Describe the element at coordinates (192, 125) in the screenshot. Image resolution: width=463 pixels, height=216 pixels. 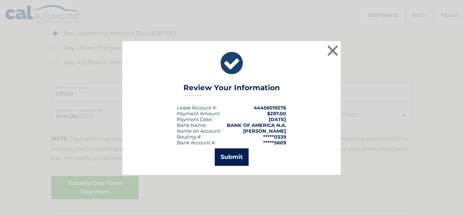
I see `div: Bank Name:` at that location.